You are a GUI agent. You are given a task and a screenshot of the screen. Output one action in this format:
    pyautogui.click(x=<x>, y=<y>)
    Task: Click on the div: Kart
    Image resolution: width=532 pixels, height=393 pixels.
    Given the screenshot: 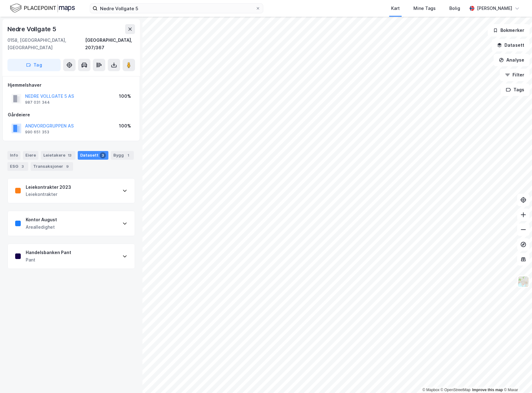 What is the action you would take?
    pyautogui.click(x=395, y=8)
    